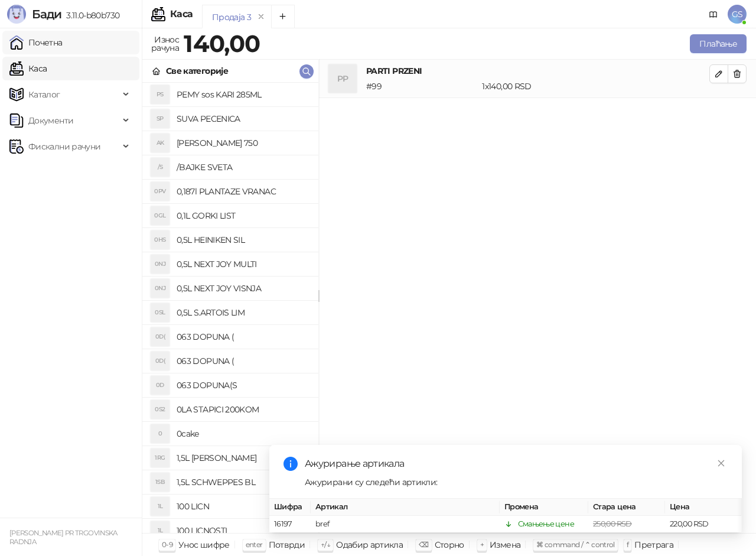  What do you see at coordinates (160, 119) in the screenshot?
I see `div: SP` at bounding box center [160, 119].